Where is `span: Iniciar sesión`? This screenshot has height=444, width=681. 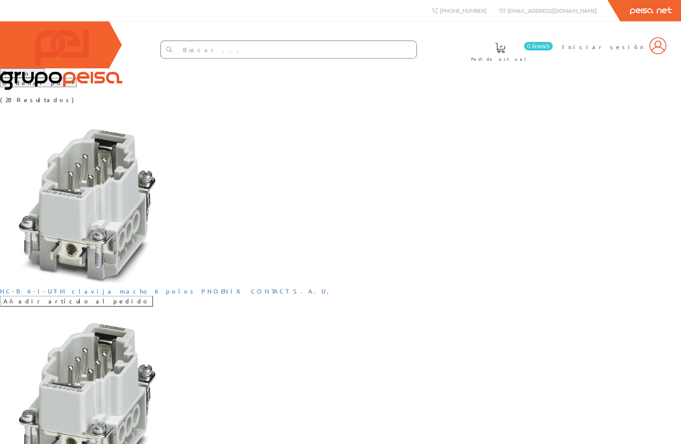 span: Iniciar sesión is located at coordinates (604, 47).